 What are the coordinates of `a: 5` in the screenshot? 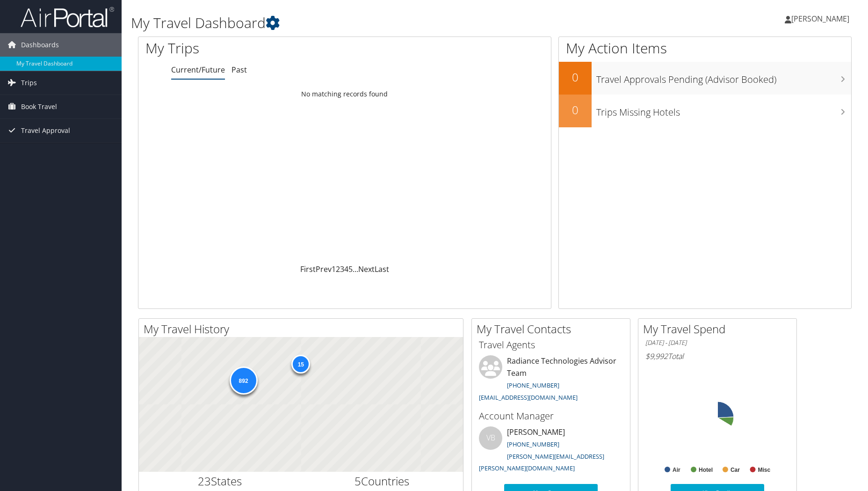 It's located at (350, 269).